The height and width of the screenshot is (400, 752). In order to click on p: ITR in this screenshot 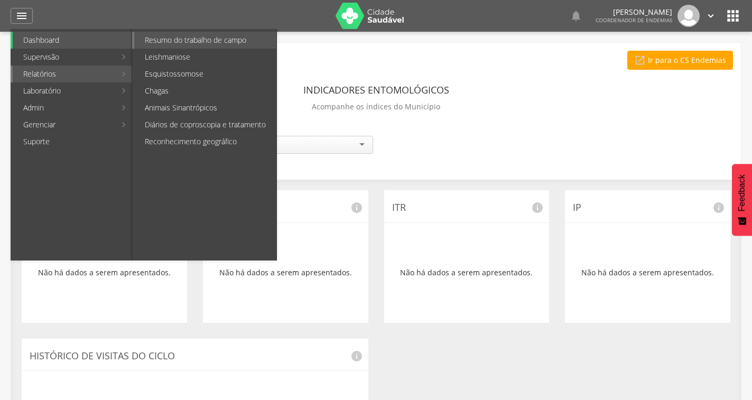, I will do `click(467, 208)`.